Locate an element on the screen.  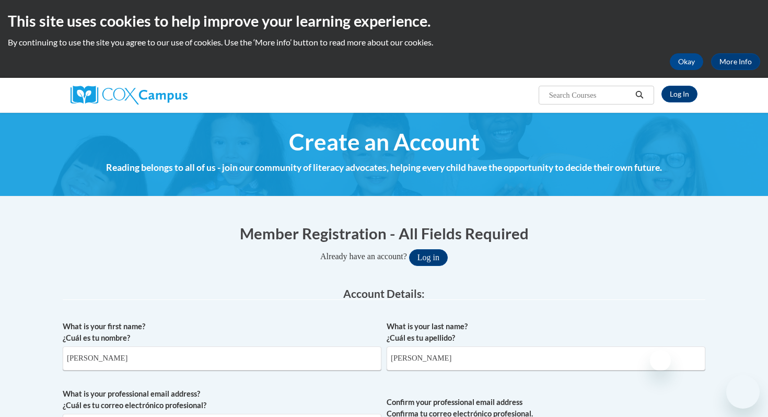
a: Cox Campus is located at coordinates (129, 95).